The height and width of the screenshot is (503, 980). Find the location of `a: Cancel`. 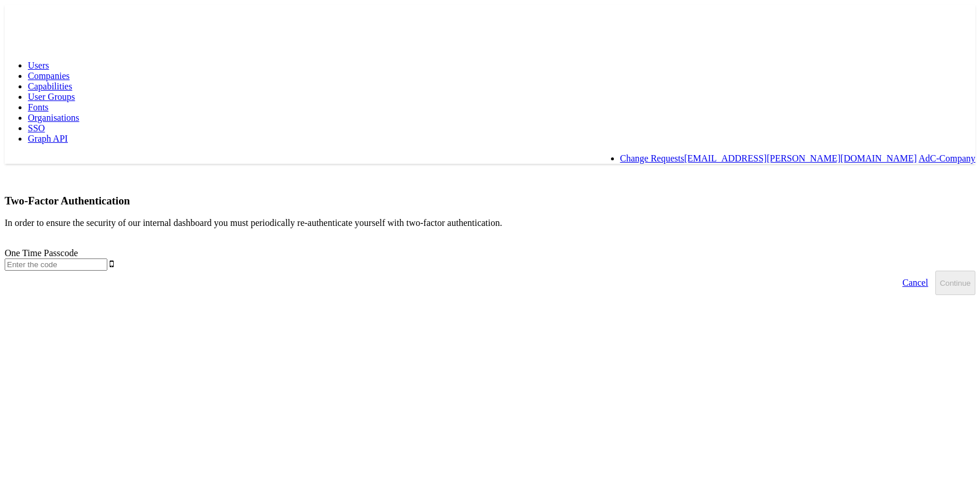

a: Cancel is located at coordinates (915, 282).